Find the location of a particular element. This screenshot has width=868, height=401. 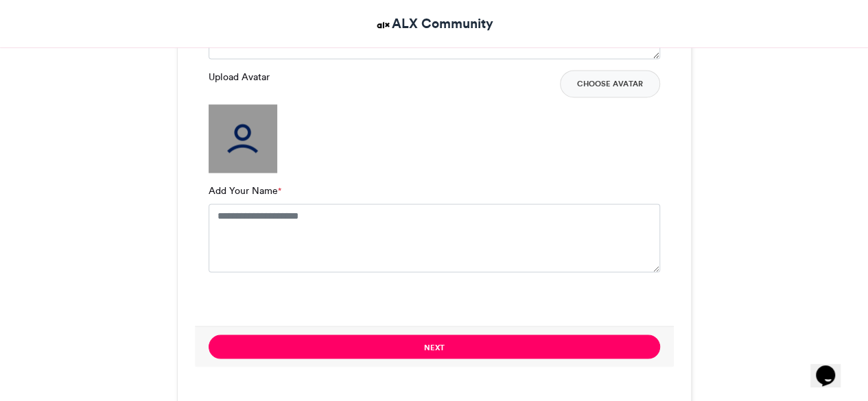

img: ALX Community is located at coordinates (383, 25).